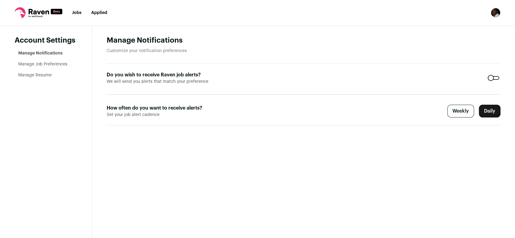 This screenshot has height=238, width=515. I want to click on header: Account Settings, so click(46, 40).